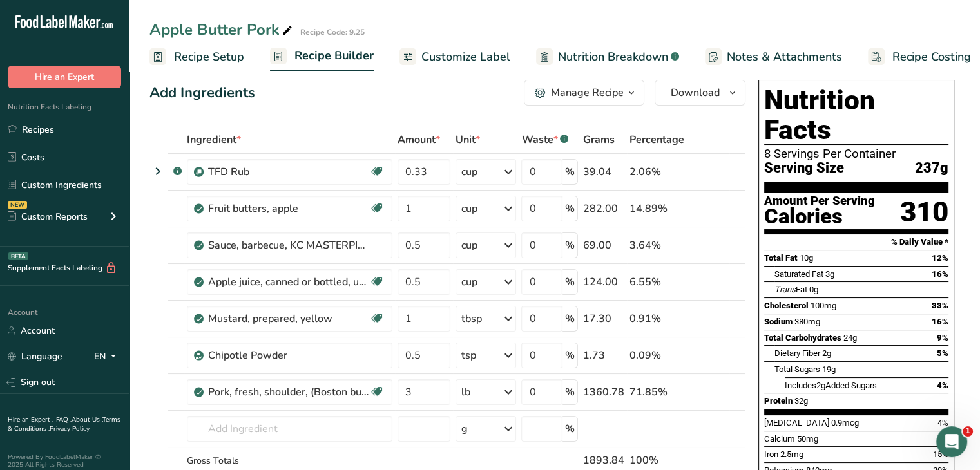 The height and width of the screenshot is (470, 980). Describe the element at coordinates (784, 289) in the screenshot. I see `i: Trans` at that location.